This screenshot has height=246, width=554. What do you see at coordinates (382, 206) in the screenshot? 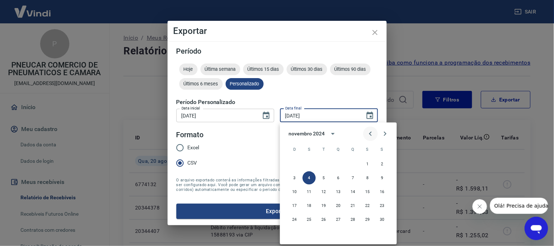
I see `button: 23` at bounding box center [382, 206].